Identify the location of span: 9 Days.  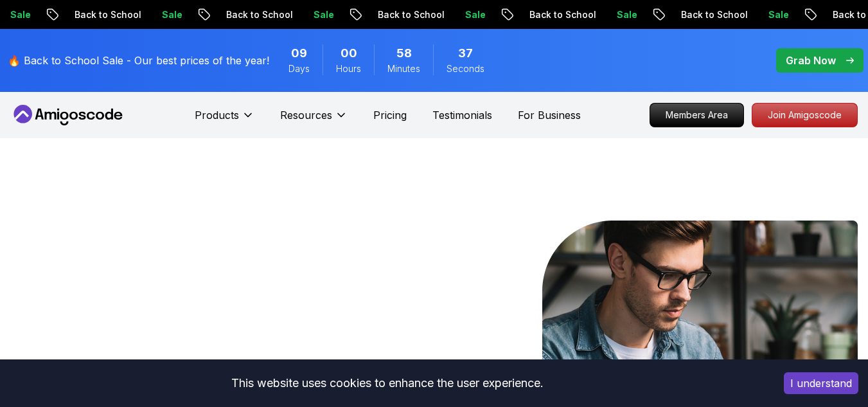
(299, 53).